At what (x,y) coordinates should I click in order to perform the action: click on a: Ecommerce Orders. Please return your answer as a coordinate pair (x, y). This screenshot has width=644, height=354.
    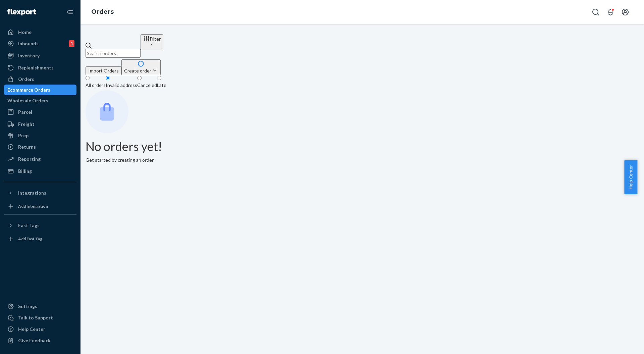
    Looking at the image, I should click on (40, 90).